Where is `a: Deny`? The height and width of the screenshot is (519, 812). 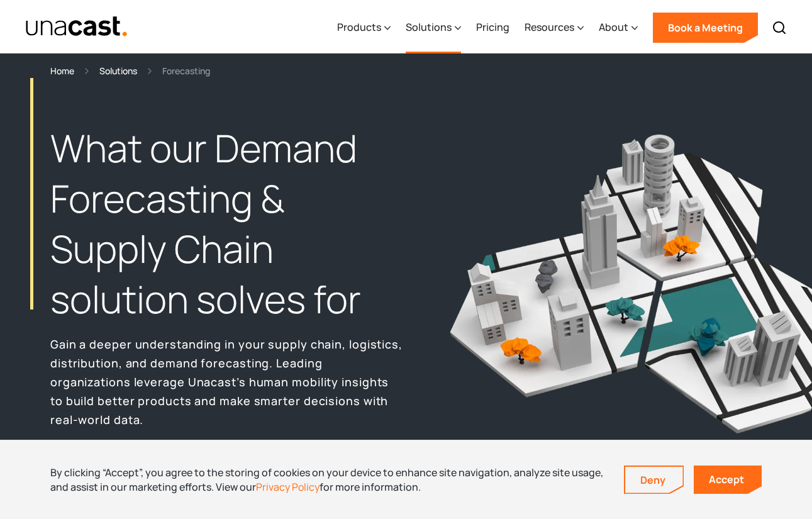
a: Deny is located at coordinates (654, 480).